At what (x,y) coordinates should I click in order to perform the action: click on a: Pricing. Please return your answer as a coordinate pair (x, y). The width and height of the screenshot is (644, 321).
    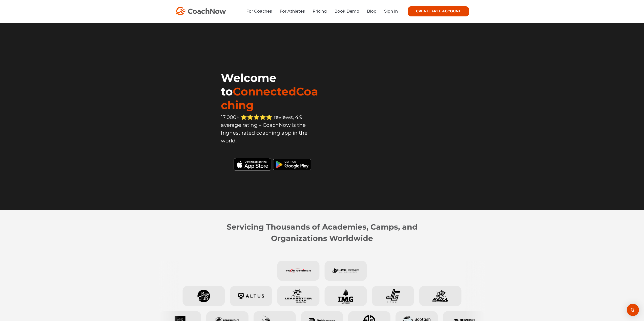
    Looking at the image, I should click on (320, 11).